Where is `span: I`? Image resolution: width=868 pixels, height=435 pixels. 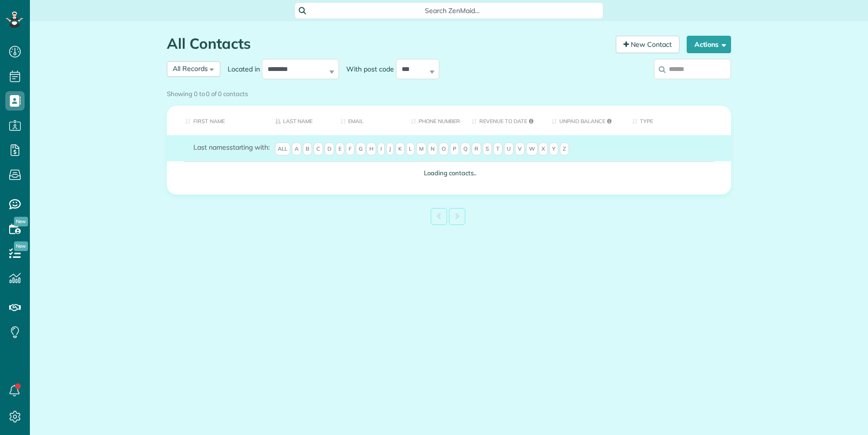 span: I is located at coordinates (381, 149).